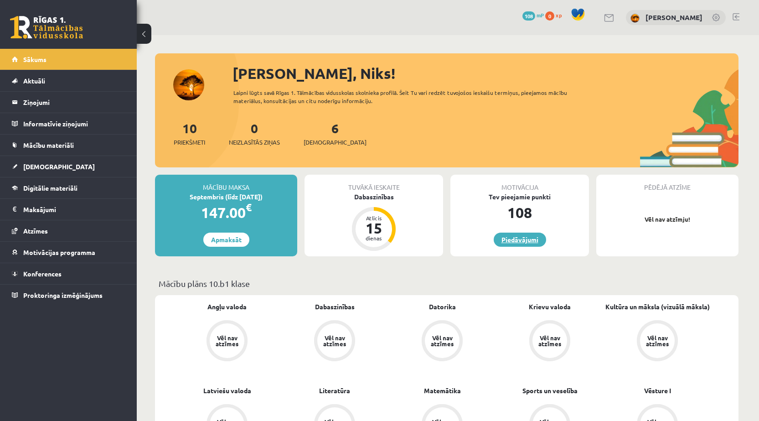 Image resolution: width=759 pixels, height=421 pixels. Describe the element at coordinates (549, 390) in the screenshot. I see `a: Sports un veselība` at that location.